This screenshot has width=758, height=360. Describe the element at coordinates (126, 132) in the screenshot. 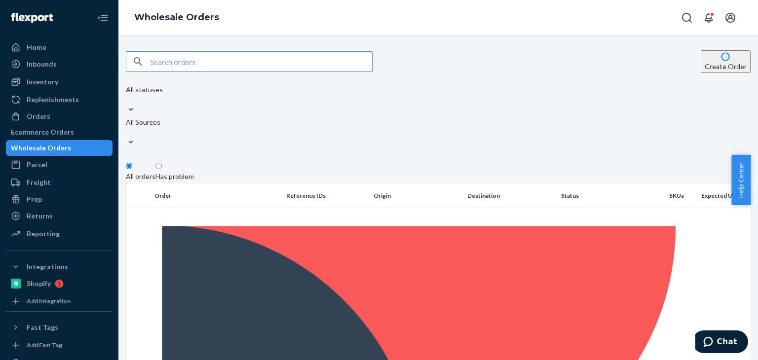

I see `input: All Sources` at that location.